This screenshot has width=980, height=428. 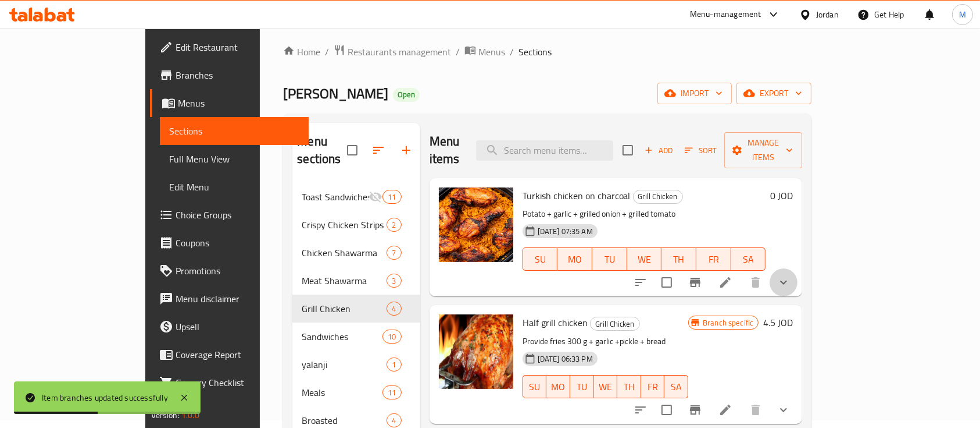 I want to click on span: Coupons, so click(x=238, y=243).